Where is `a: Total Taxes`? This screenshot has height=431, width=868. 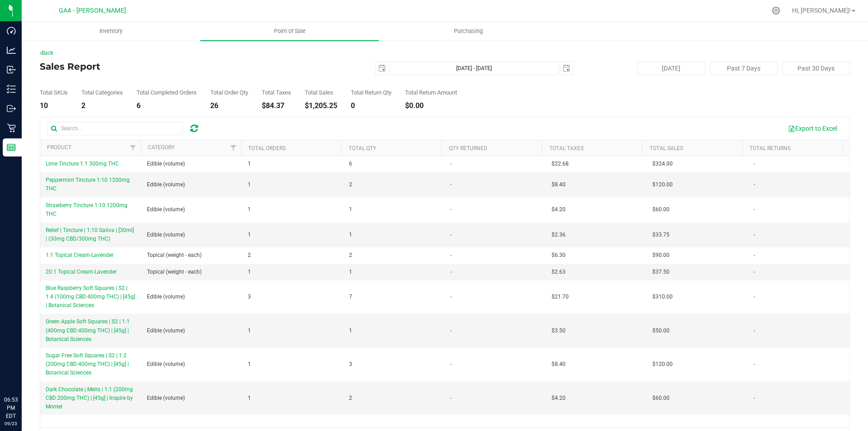 a: Total Taxes is located at coordinates (567, 148).